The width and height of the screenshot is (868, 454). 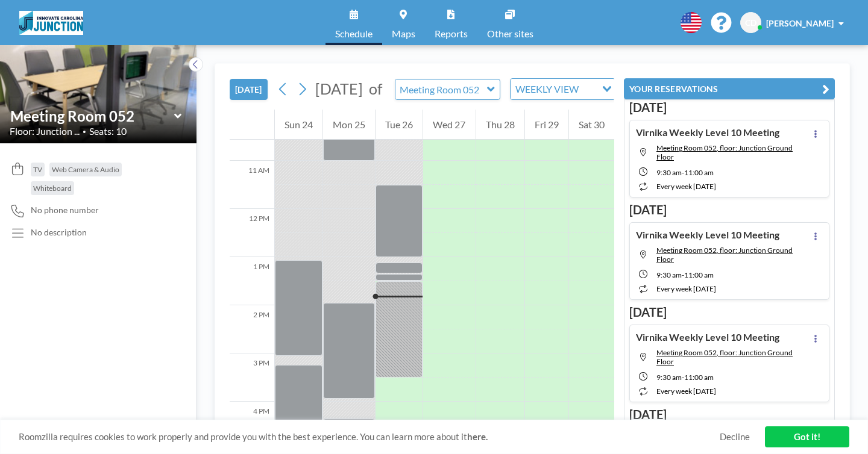 What do you see at coordinates (58, 232) in the screenshot?
I see `div: No description` at bounding box center [58, 232].